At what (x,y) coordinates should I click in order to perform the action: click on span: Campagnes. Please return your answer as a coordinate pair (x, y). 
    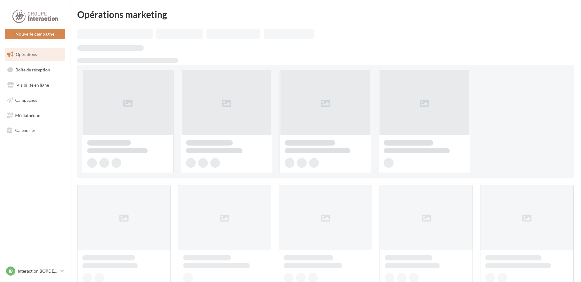
    Looking at the image, I should click on (26, 100).